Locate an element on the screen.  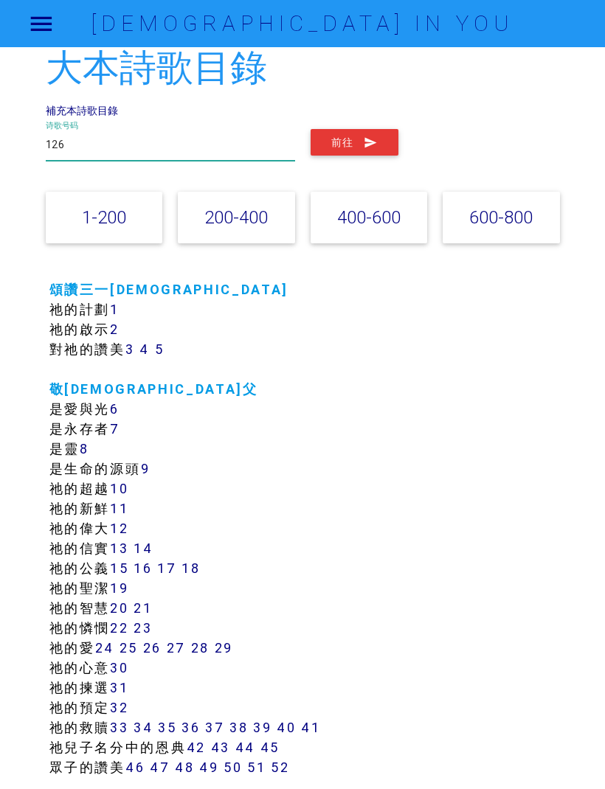
button: 前往 is located at coordinates (354, 142).